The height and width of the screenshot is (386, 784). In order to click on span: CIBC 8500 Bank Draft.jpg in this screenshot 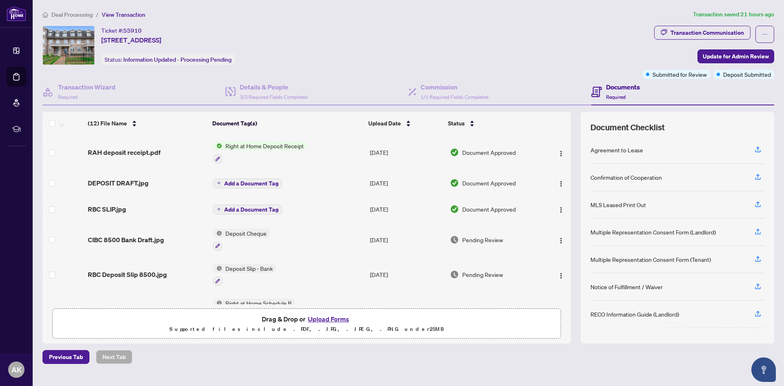, I will do `click(126, 240)`.